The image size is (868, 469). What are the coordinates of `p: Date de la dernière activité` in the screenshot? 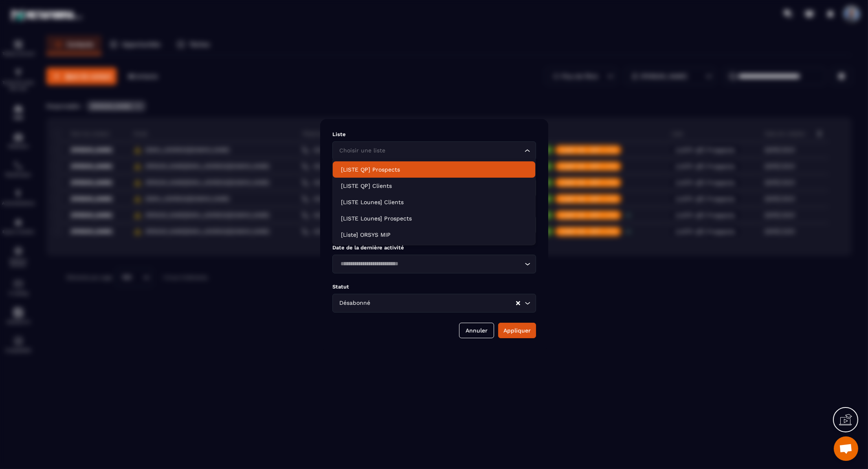 It's located at (434, 248).